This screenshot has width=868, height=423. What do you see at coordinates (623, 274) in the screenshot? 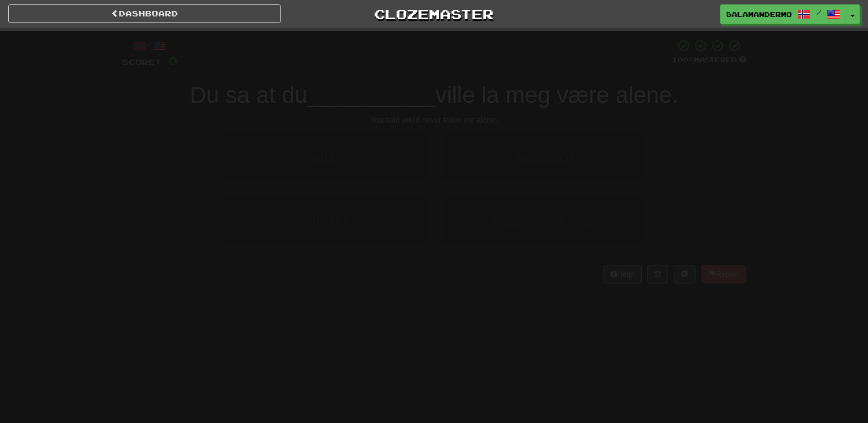
I see `button: Help!` at bounding box center [623, 274].